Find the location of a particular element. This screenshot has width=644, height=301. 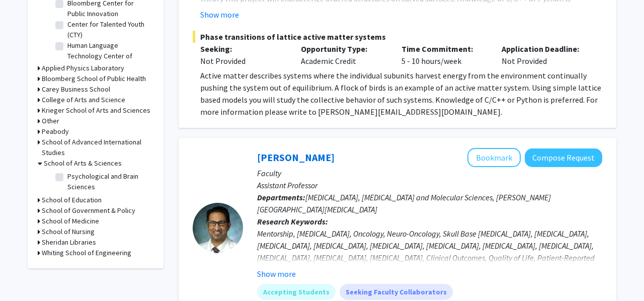

h3: School of Nursing is located at coordinates (68, 232).